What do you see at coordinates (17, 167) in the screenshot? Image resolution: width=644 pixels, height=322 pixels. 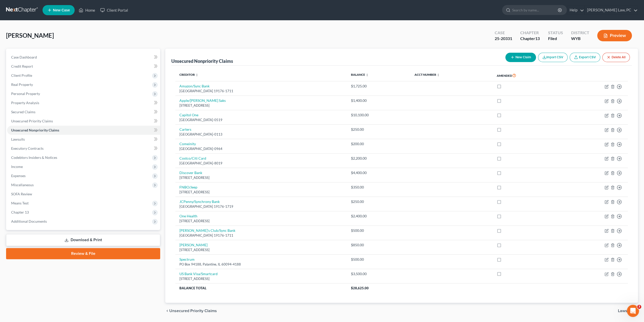 I see `span: Income` at bounding box center [17, 167].